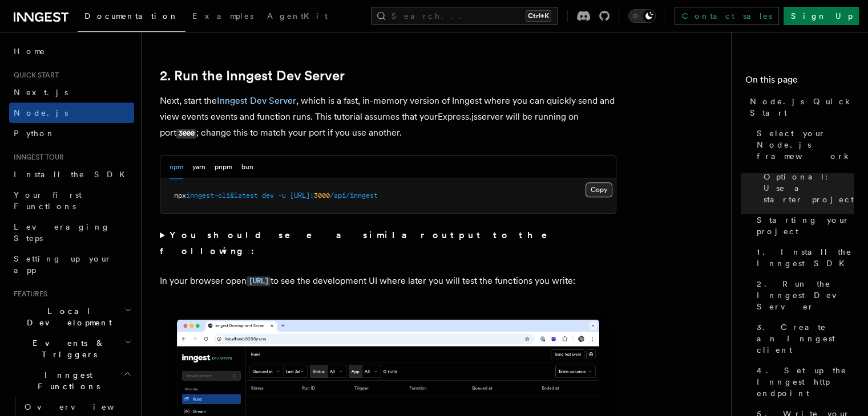 This screenshot has height=416, width=868. Describe the element at coordinates (40, 92) in the screenshot. I see `span: Next.js` at that location.